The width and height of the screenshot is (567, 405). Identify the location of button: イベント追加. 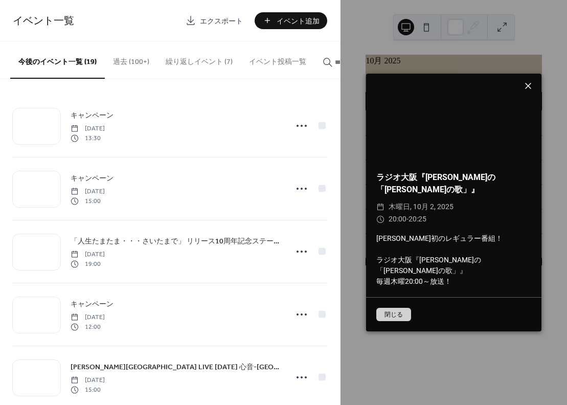
(291, 20).